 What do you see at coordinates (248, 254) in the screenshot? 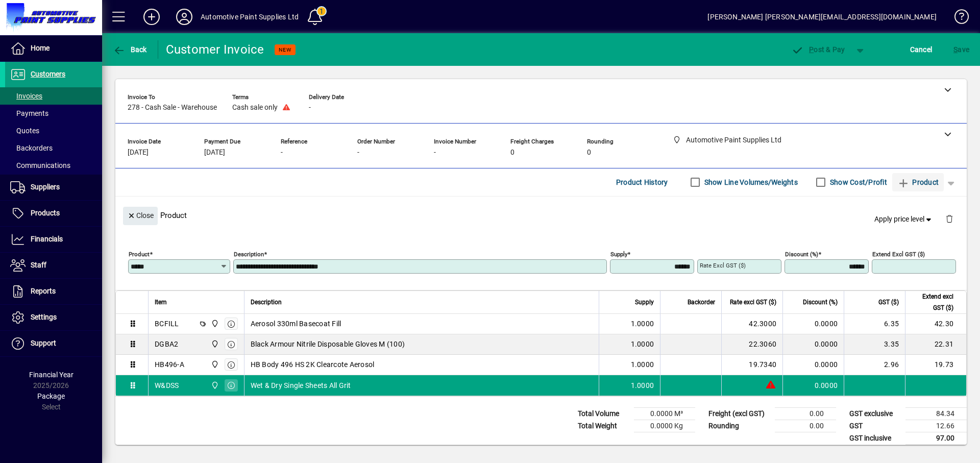
I see `mat-label: Description` at bounding box center [248, 254].